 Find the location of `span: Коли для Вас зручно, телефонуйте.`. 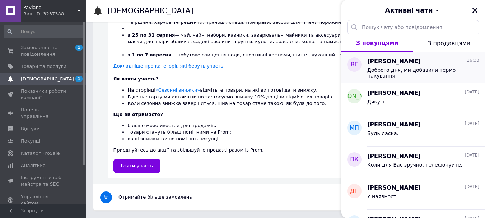

span: Коли для Вас зручно, телефонуйте. is located at coordinates (415, 165).